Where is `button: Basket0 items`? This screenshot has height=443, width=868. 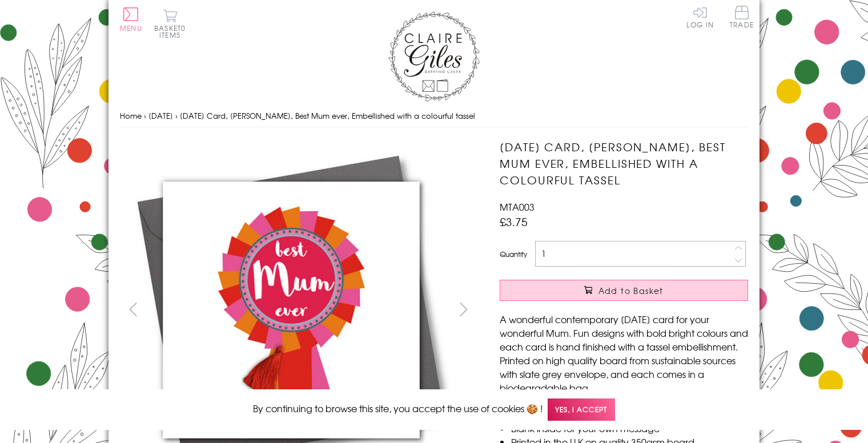 button: Basket0 items is located at coordinates (170, 24).